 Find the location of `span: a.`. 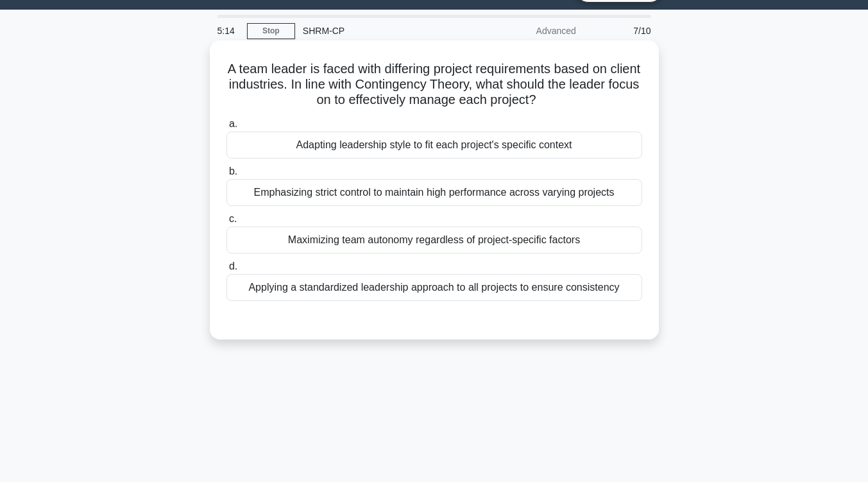

span: a. is located at coordinates (233, 123).